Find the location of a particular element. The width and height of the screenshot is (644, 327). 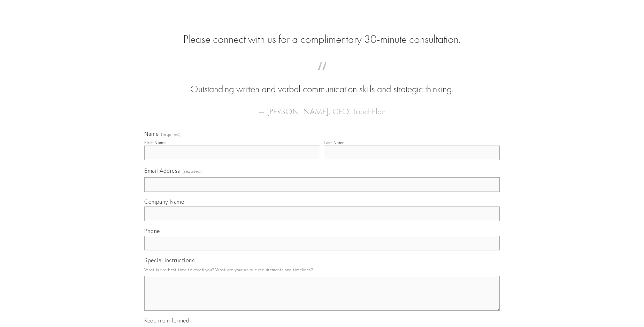

span: Keep me informed is located at coordinates (167, 321).